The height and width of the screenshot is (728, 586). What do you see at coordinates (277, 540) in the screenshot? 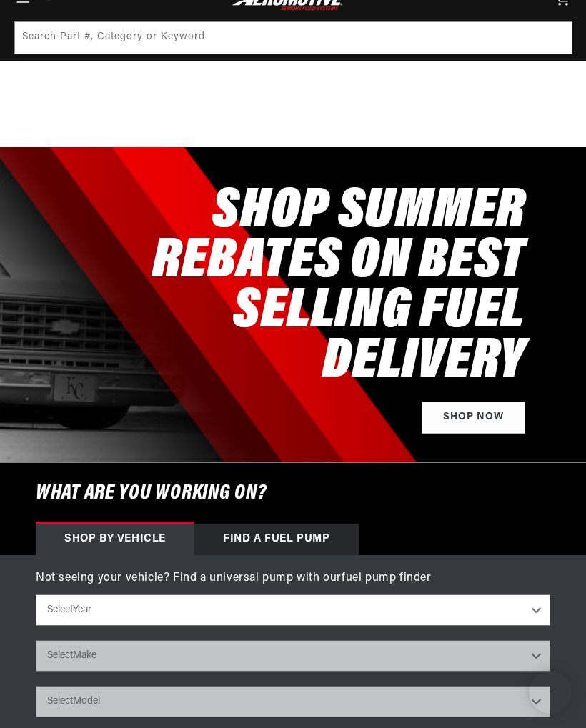
I see `div: Find a Fuel Pump` at bounding box center [277, 540].